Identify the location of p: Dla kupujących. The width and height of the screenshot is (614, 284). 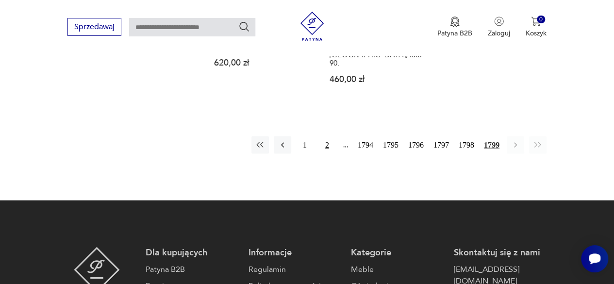
(192, 253).